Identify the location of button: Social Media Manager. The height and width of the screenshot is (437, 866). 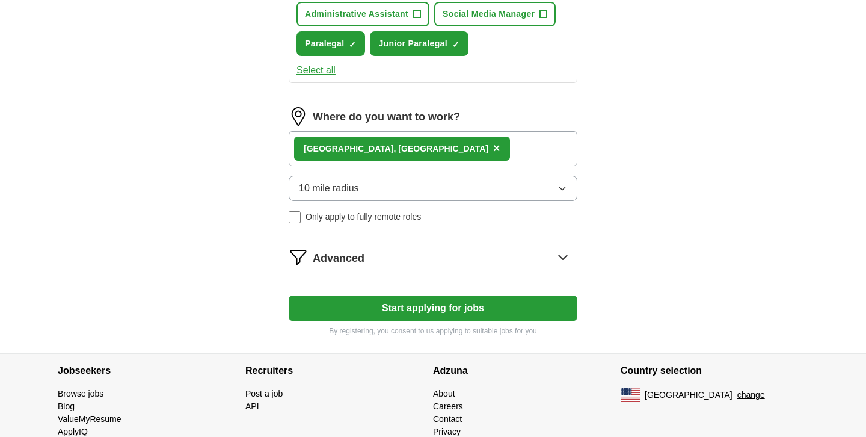
(495, 14).